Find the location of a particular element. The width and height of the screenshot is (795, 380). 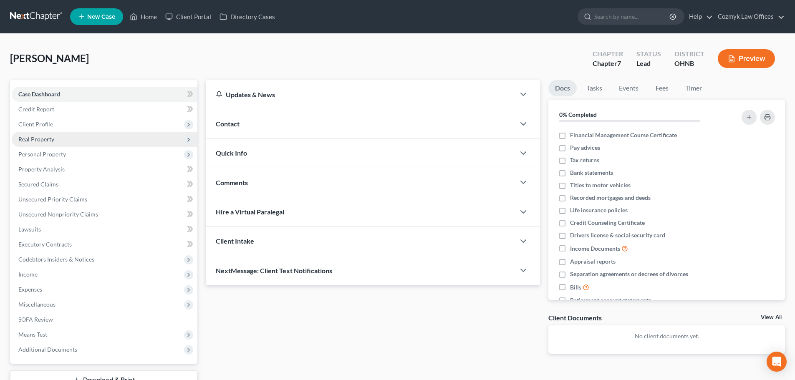

span: Appraisal reports is located at coordinates (593, 262).